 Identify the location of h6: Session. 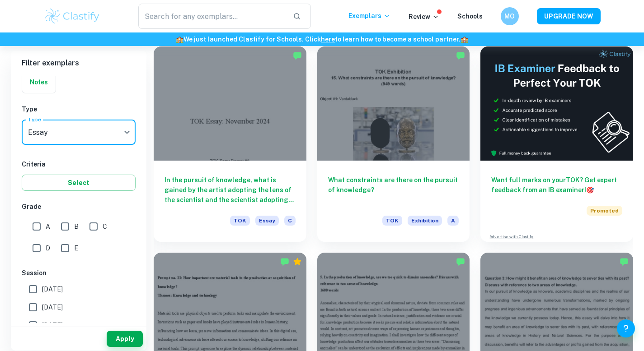
(78, 273).